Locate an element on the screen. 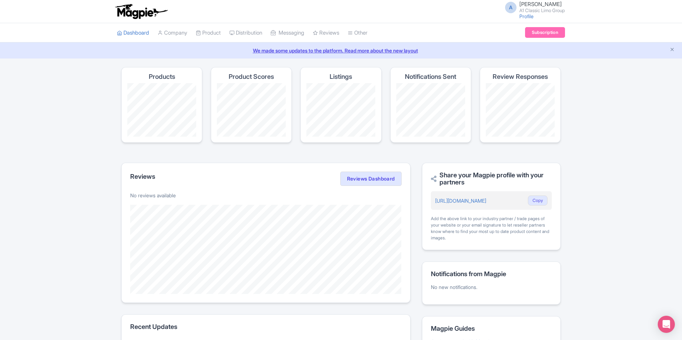 Image resolution: width=682 pixels, height=340 pixels. p: No reviews available is located at coordinates (266, 195).